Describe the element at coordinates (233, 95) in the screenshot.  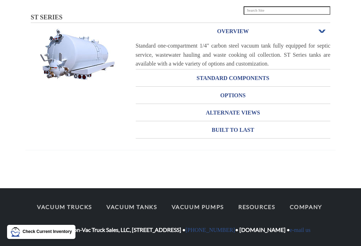
I see `h3: OPTIONS` at that location.